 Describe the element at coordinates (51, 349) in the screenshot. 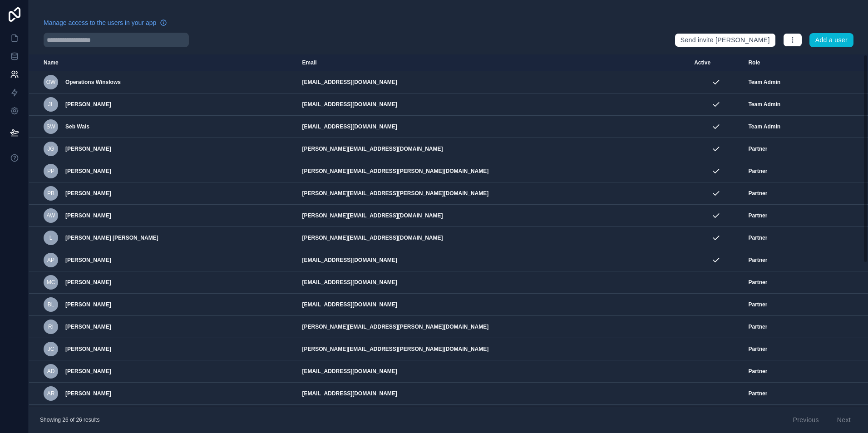

I see `span: JC` at that location.